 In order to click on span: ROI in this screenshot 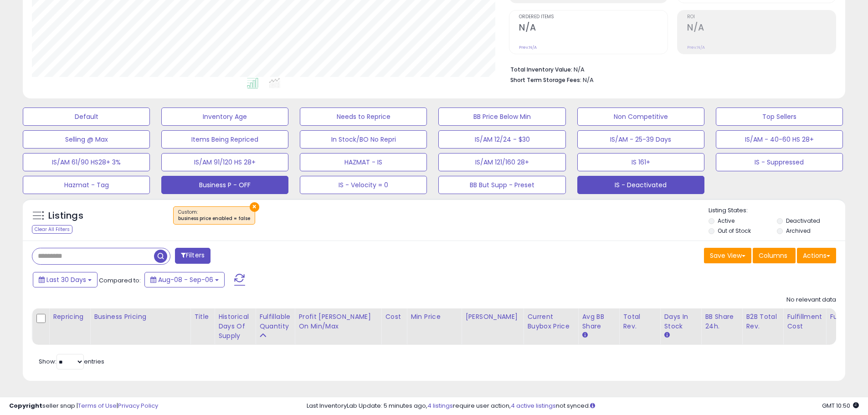, I will do `click(761, 17)`.